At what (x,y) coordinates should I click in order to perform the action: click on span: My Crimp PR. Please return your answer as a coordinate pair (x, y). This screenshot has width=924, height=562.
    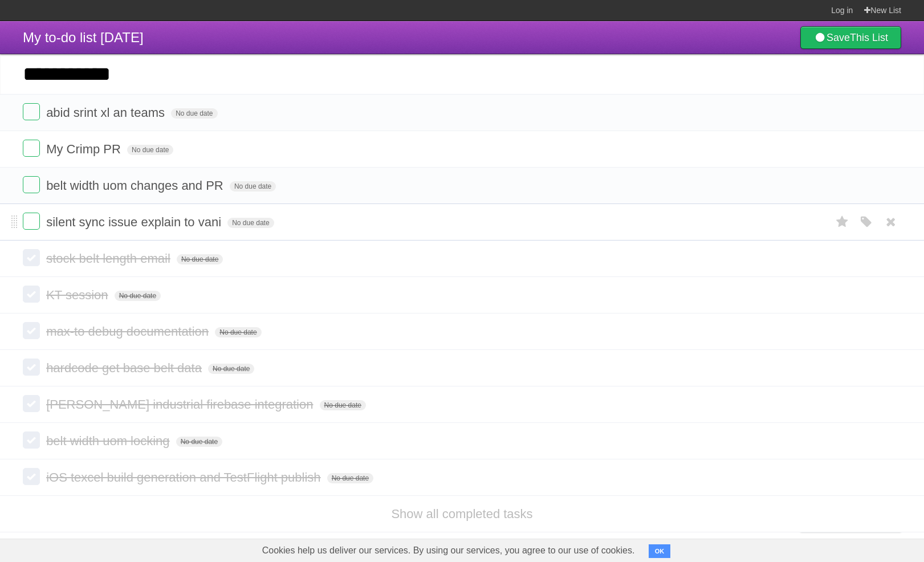
    Looking at the image, I should click on (85, 149).